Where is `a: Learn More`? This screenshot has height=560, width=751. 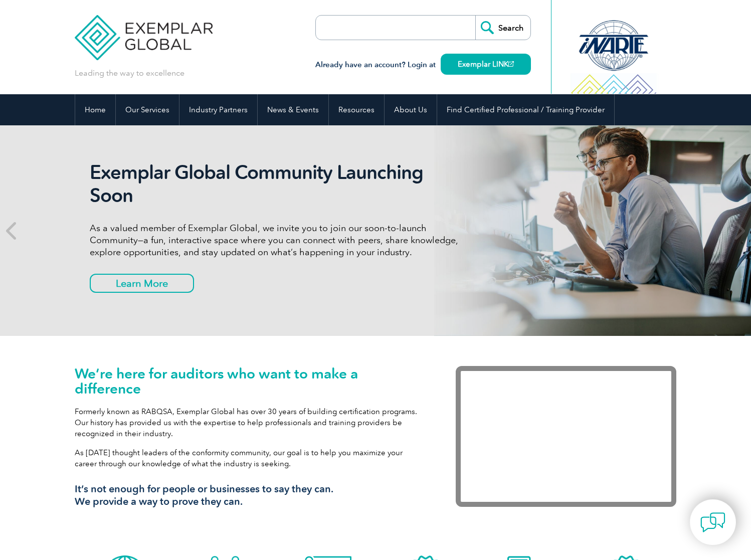 a: Learn More is located at coordinates (142, 283).